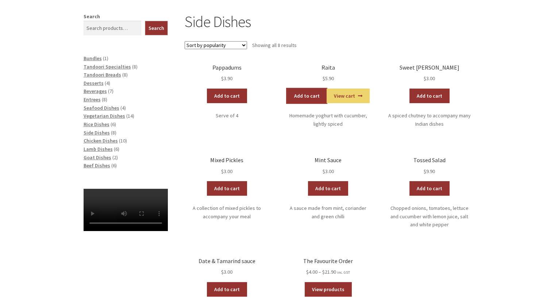  Describe the element at coordinates (97, 133) in the screenshot. I see `a: Side Dishes` at that location.